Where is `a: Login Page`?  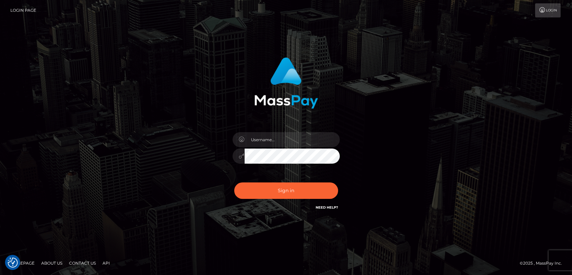 a: Login Page is located at coordinates (23, 10).